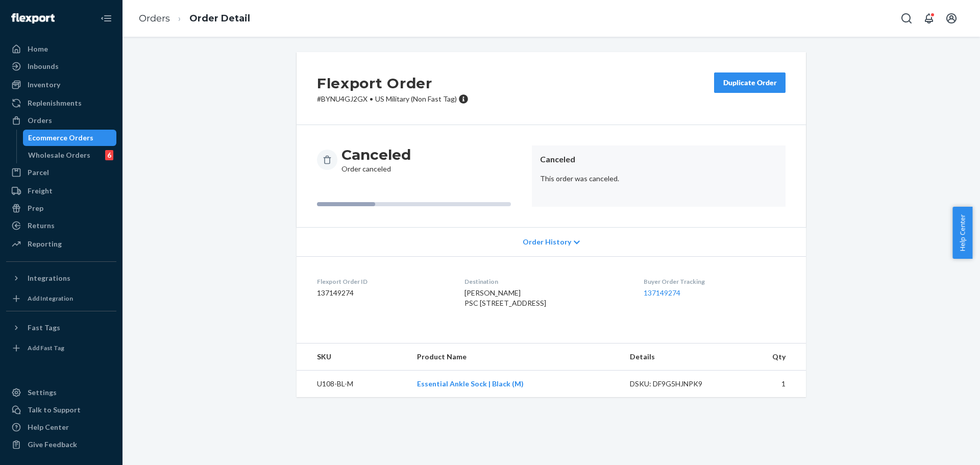 The image size is (980, 465). Describe the element at coordinates (393, 99) in the screenshot. I see `p: # BYNU4GJ2GX` at that location.